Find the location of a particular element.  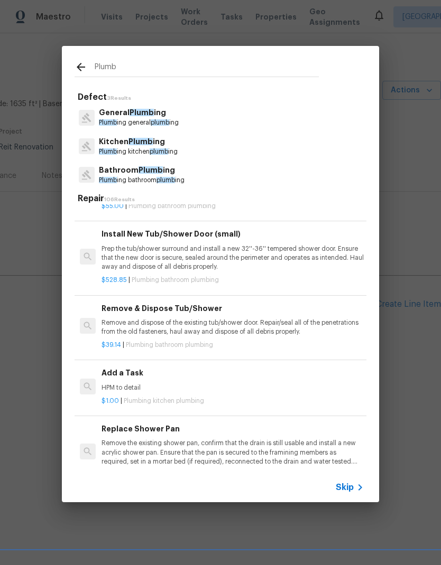

p: Prep the tub/shower surround and install a new 32''-36'' tempered shower door. Ensure that the ne... is located at coordinates (232, 258).